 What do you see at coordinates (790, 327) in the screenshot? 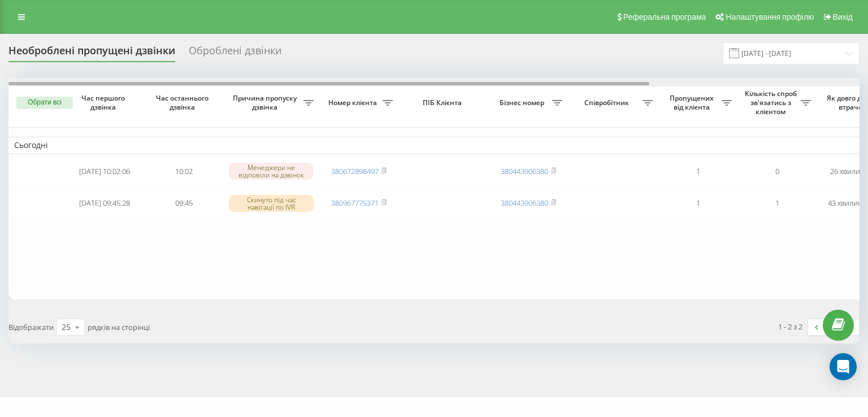
I see `div: 1 - 2 з 2` at bounding box center [790, 327].